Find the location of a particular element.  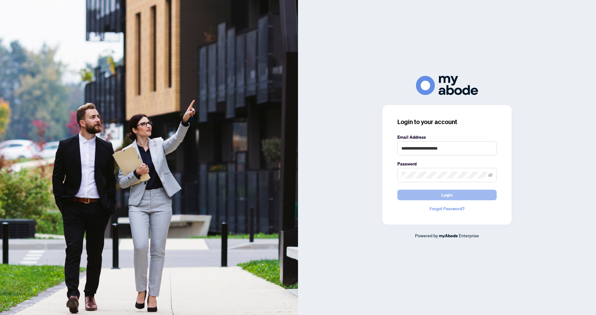

span: Enterprise is located at coordinates (469, 235).